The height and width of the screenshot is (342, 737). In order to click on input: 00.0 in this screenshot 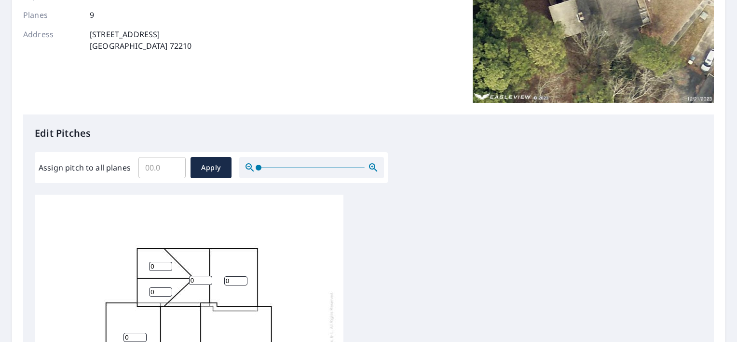, I will do `click(162, 167)`.